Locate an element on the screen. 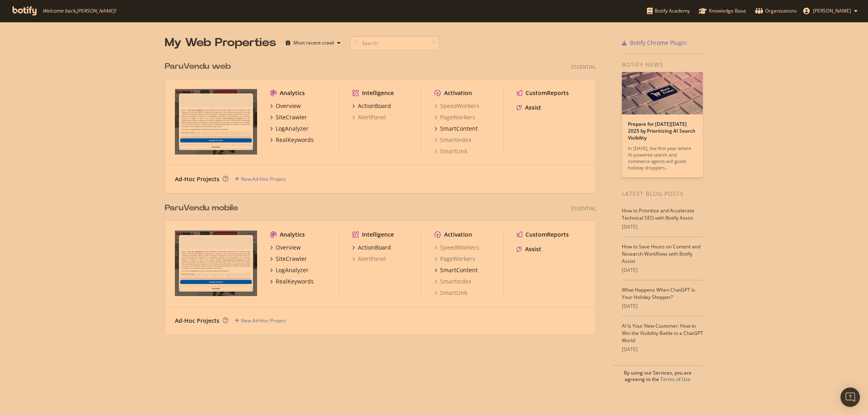  a: ParuVendu web is located at coordinates (199, 66).